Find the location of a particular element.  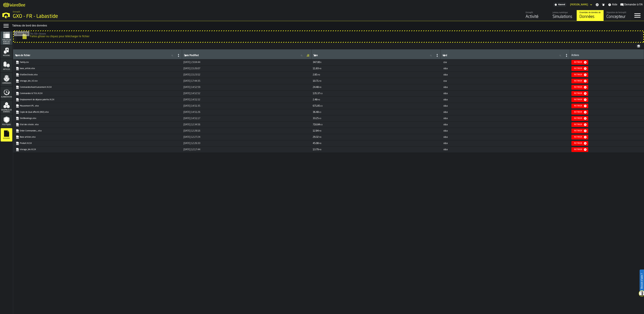

span: 12.84 is located at coordinates (316, 131).